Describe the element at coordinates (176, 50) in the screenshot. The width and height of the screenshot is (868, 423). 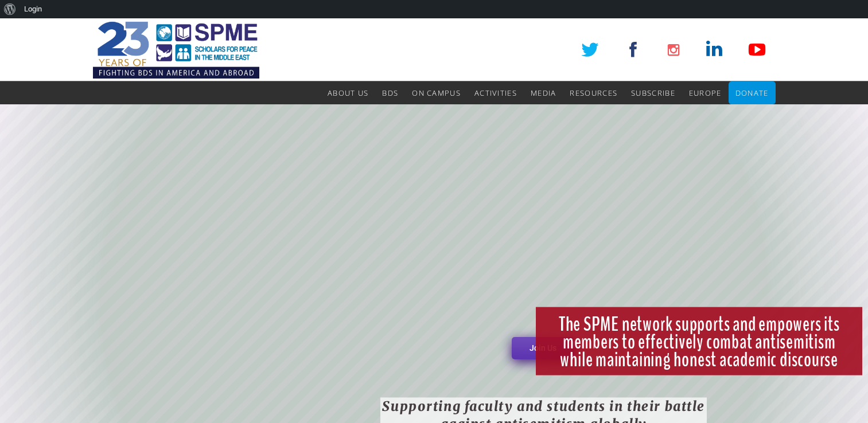
I see `img: SPME` at that location.